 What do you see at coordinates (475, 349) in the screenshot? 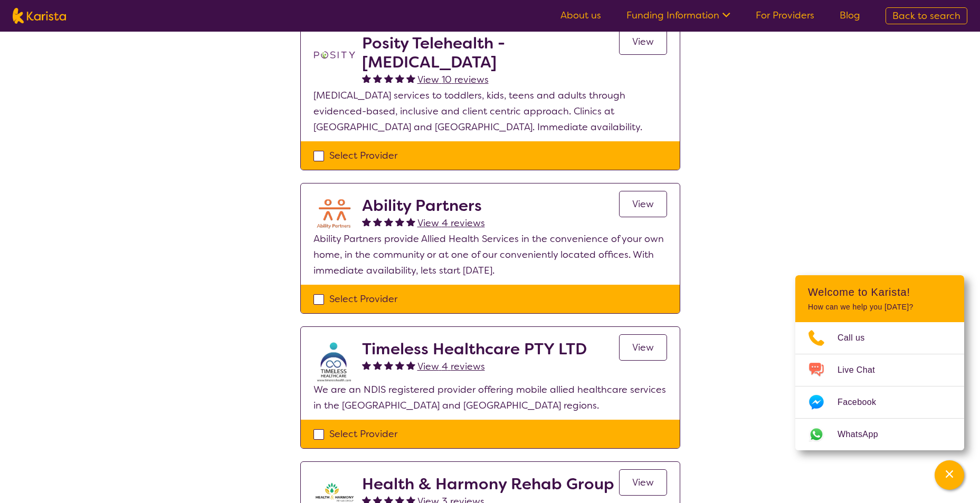
I see `h2: Timeless Healthcare PTY LTD` at bounding box center [475, 349].